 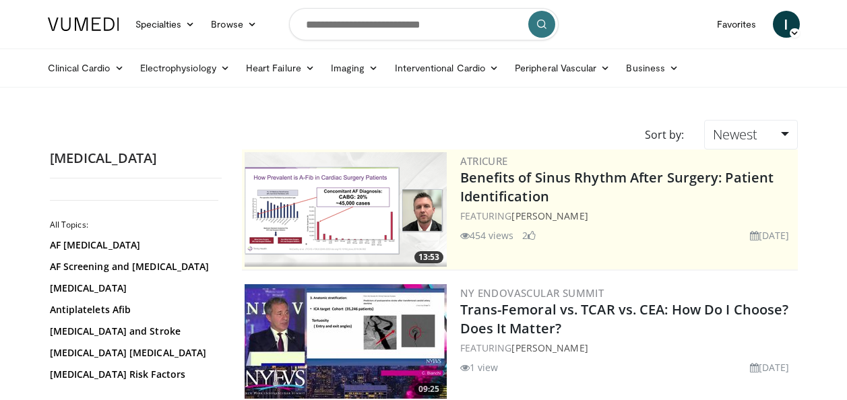 What do you see at coordinates (134, 225) in the screenshot?
I see `h2: All Topics:` at bounding box center [134, 225].